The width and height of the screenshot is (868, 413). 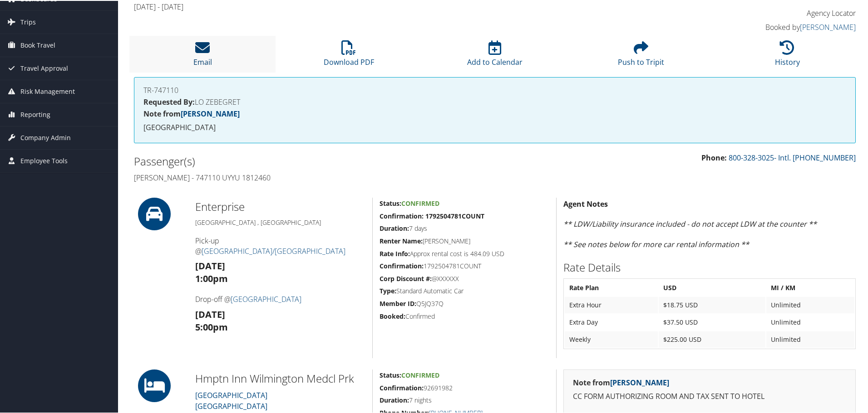 What do you see at coordinates (28, 22) in the screenshot?
I see `span: Trips` at bounding box center [28, 22].